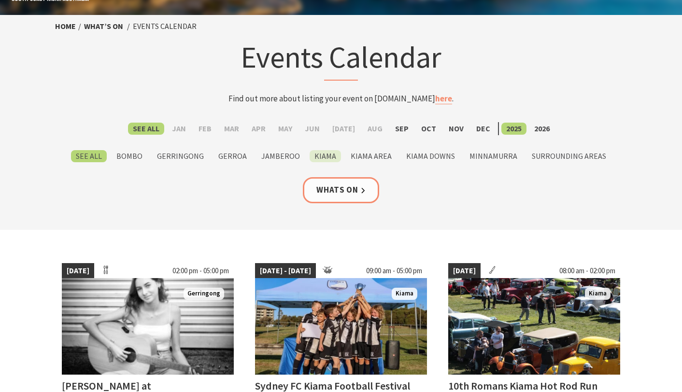 Image resolution: width=682 pixels, height=392 pixels. I want to click on label: Surrounding Areas, so click(569, 156).